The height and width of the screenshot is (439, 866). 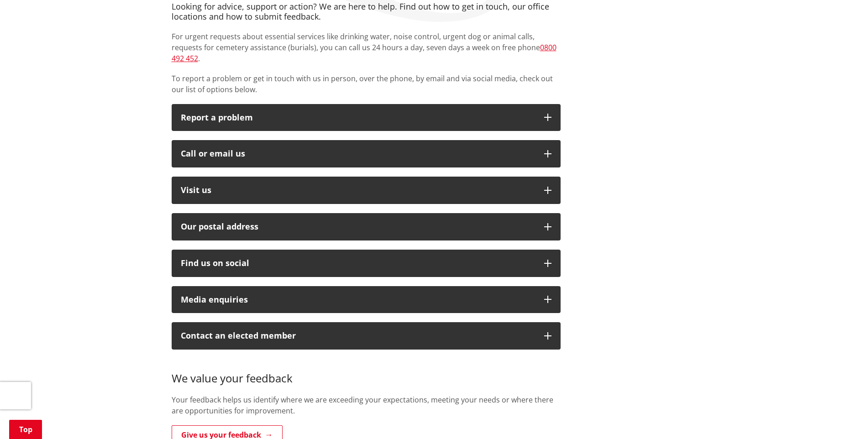 What do you see at coordinates (364, 53) in the screenshot?
I see `a: 0800 492 452` at bounding box center [364, 53].